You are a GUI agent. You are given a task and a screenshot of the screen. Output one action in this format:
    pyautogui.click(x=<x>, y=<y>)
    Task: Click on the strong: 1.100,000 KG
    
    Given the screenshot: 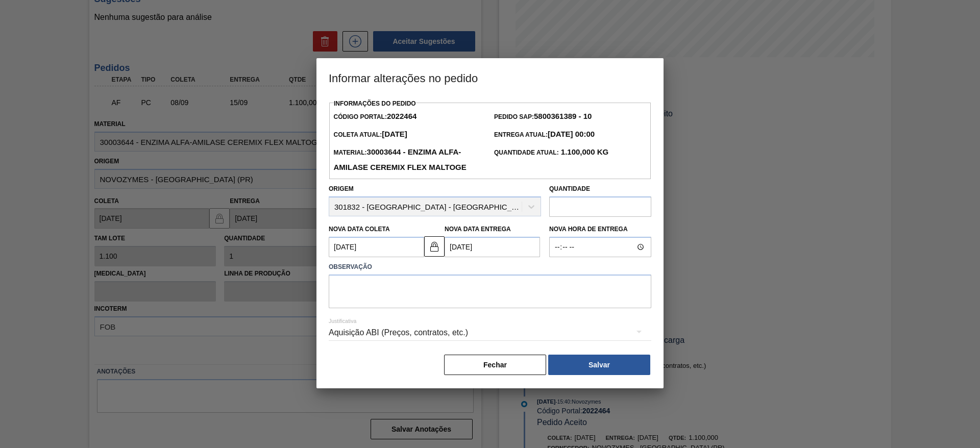 What is the action you would take?
    pyautogui.click(x=584, y=152)
    